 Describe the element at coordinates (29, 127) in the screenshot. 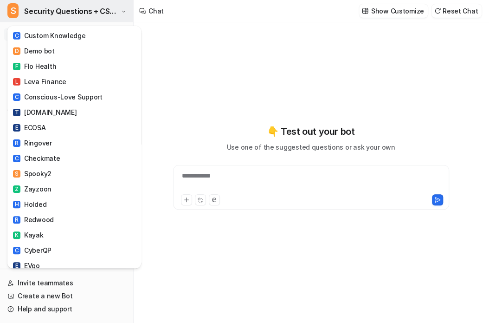

I see `div: ECOSA` at that location.